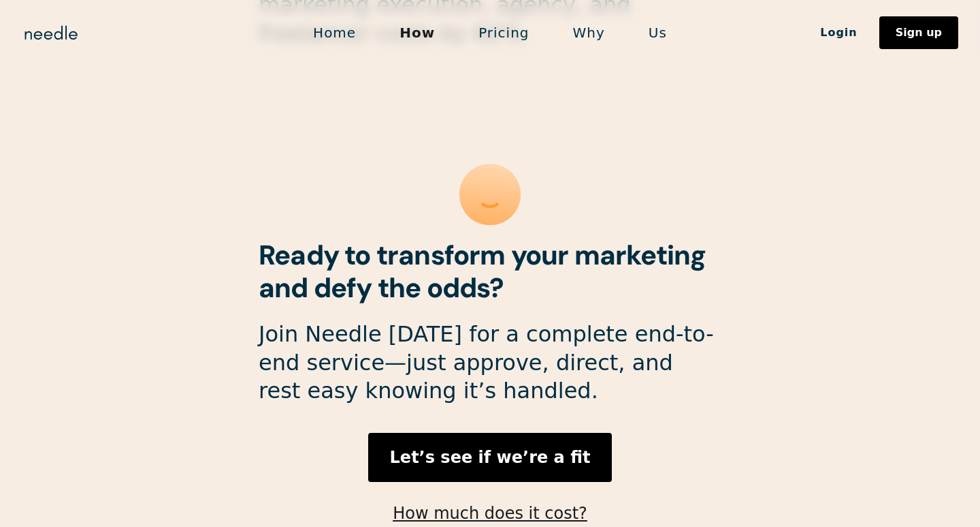 The height and width of the screenshot is (527, 980). I want to click on a: Us, so click(658, 33).